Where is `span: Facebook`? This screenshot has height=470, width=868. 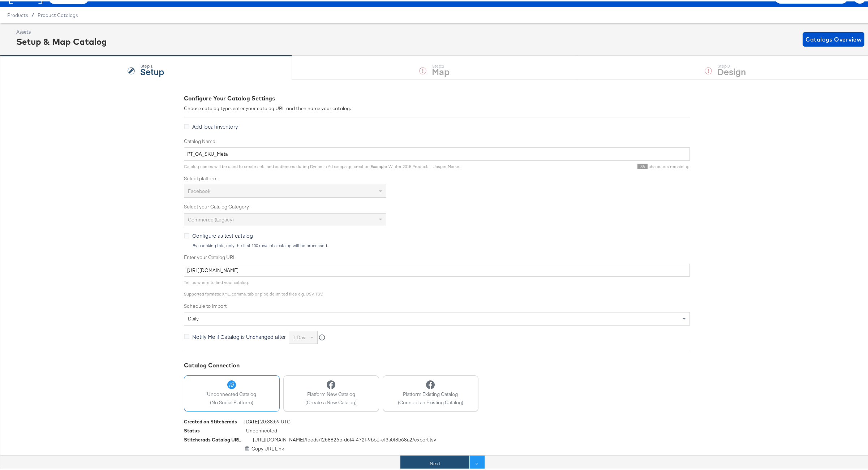
span: Facebook is located at coordinates (199, 190).